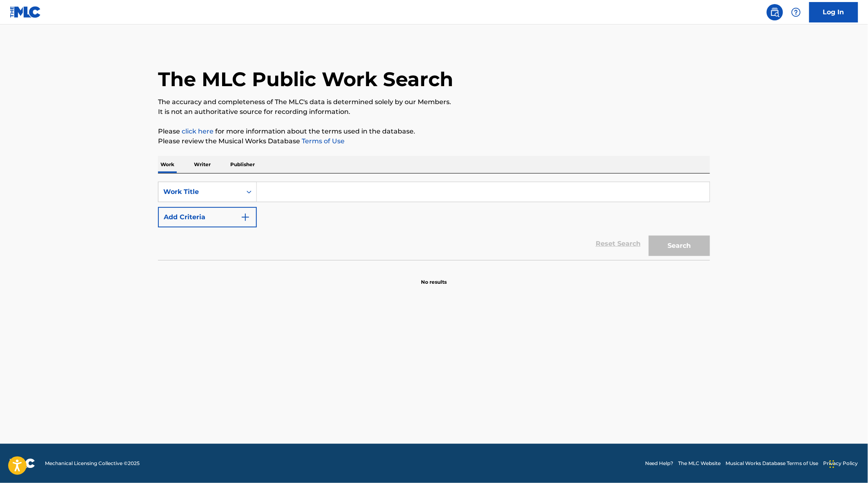  Describe the element at coordinates (167, 164) in the screenshot. I see `p: Work` at that location.